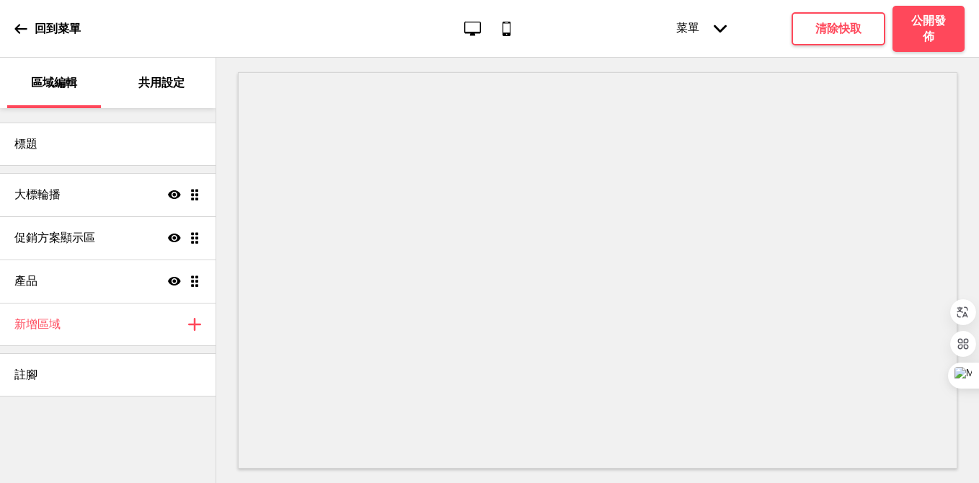 The height and width of the screenshot is (483, 979). Describe the element at coordinates (26, 144) in the screenshot. I see `h4: 標題` at that location.